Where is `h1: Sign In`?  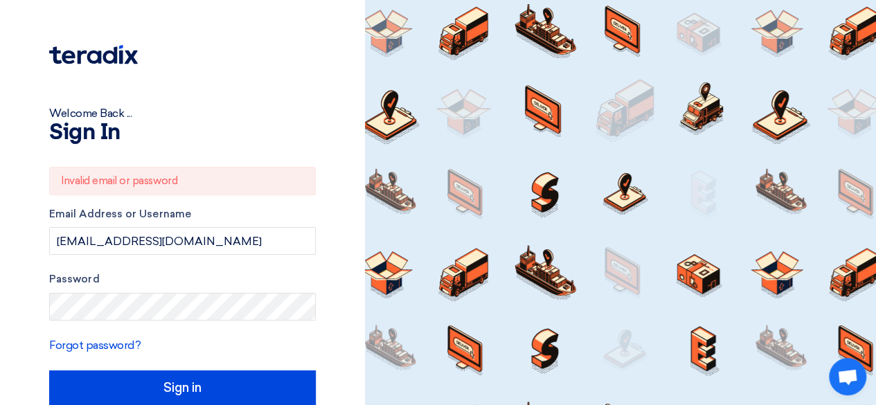 h1: Sign In is located at coordinates (182, 133).